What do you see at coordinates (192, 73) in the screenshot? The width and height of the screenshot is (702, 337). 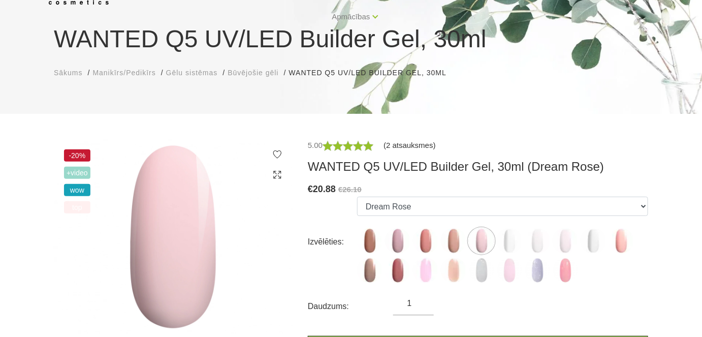 I see `span: Gēlu sistēmas` at bounding box center [192, 73].